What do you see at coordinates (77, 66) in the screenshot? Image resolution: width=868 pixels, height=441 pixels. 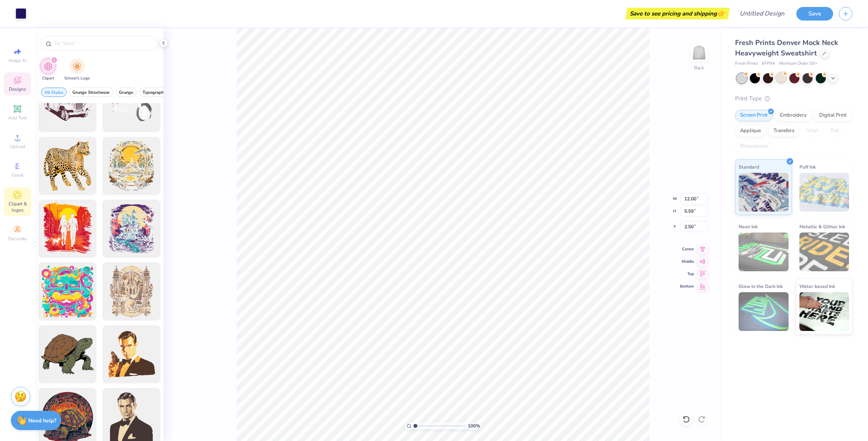 I see `img: School's Logo Image` at bounding box center [77, 66].